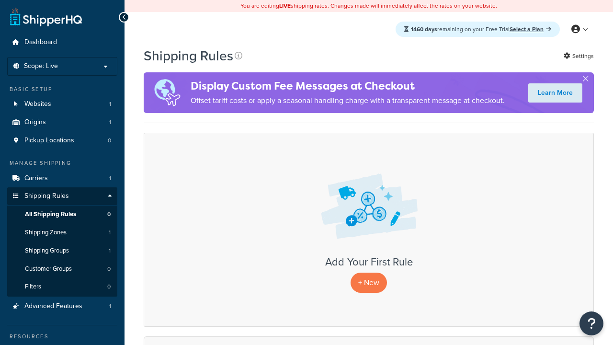 This screenshot has height=345, width=613. What do you see at coordinates (62, 140) in the screenshot?
I see `a: Pickup Locations 0` at bounding box center [62, 140].